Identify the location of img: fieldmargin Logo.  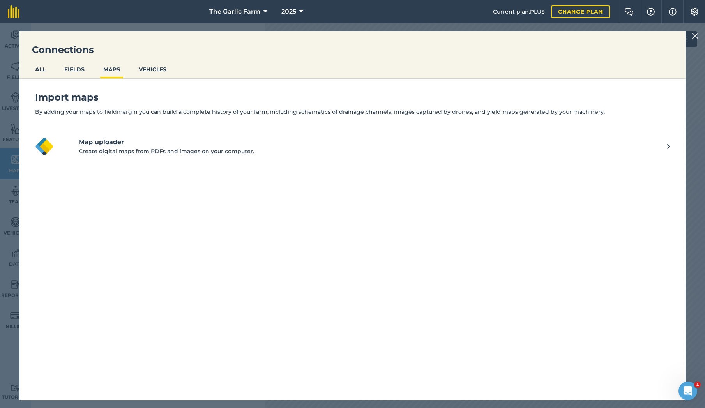
(14, 12).